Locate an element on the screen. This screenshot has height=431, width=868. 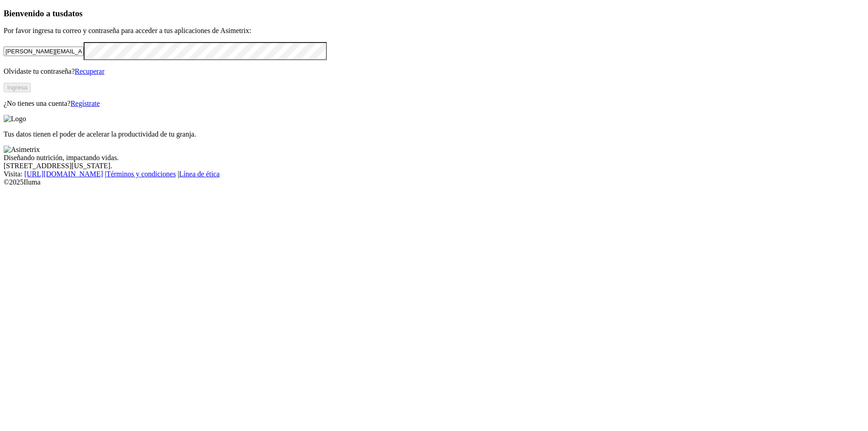
img: Logo is located at coordinates (15, 119).